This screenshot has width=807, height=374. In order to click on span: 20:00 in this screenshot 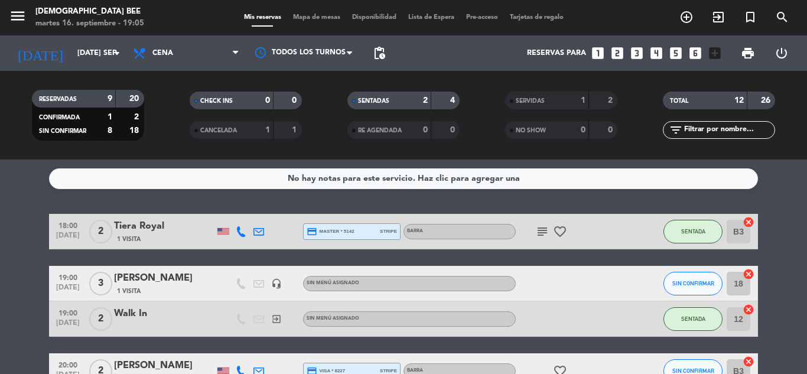, I will do `click(68, 364)`.